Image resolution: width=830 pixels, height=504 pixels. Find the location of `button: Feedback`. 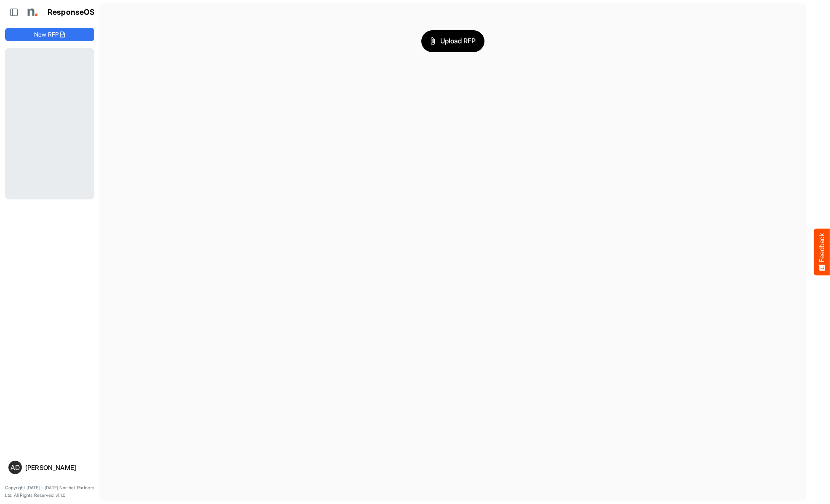

button: Feedback is located at coordinates (822, 252).